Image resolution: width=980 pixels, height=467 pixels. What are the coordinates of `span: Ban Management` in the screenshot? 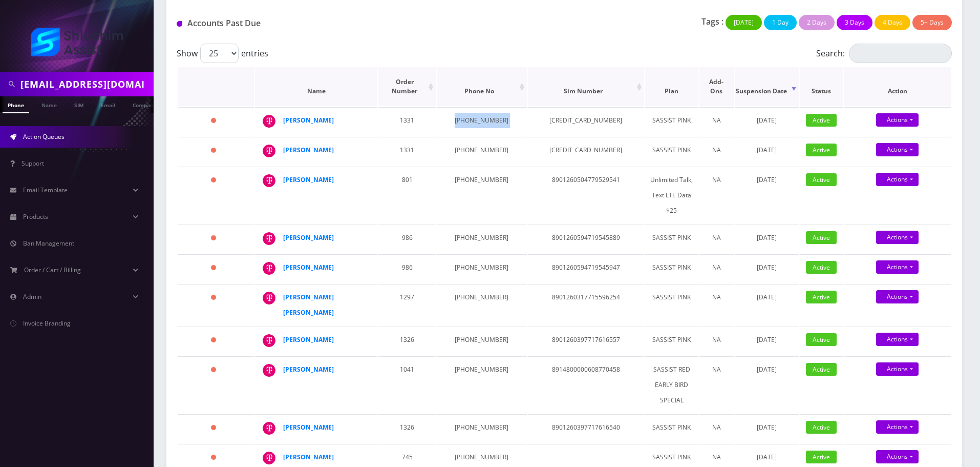 It's located at (49, 243).